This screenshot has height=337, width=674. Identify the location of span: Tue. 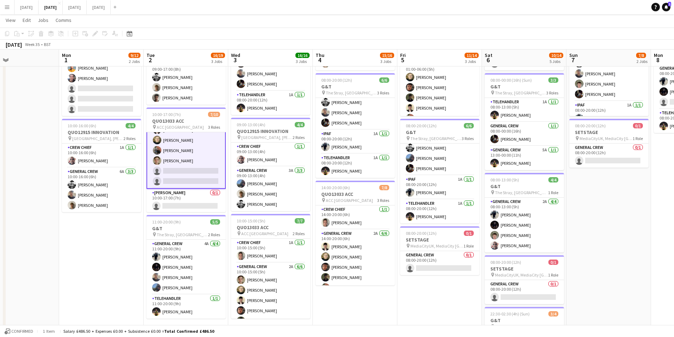
(150, 55).